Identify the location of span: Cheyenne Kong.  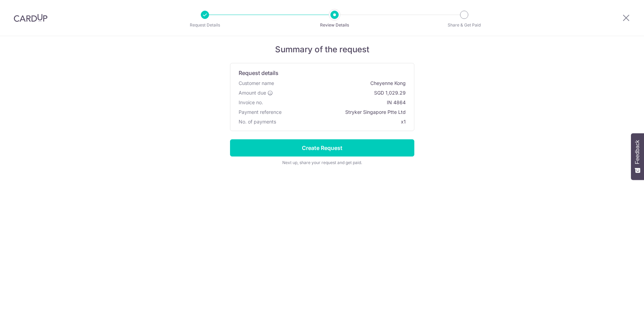
(341, 83).